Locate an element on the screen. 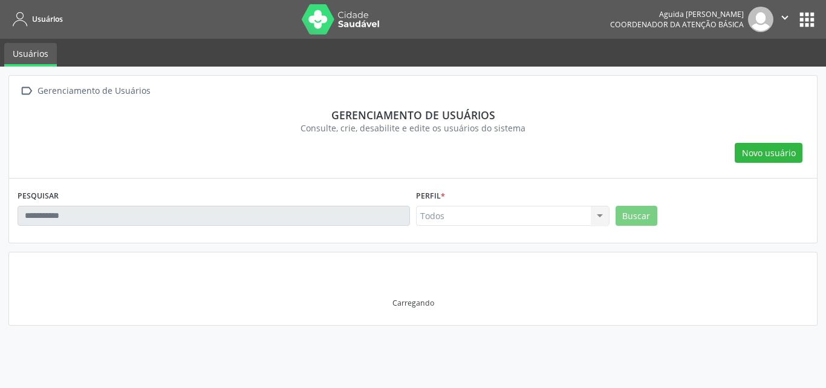 This screenshot has width=826, height=388. label: PESQUISAR is located at coordinates (38, 196).